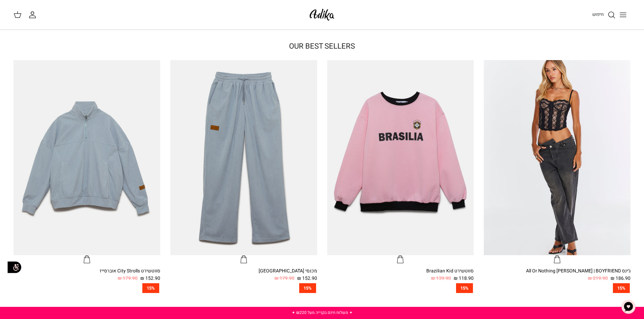  Describe the element at coordinates (401, 271) in the screenshot. I see `div: סווטשירט Brazilian Kid` at that location.